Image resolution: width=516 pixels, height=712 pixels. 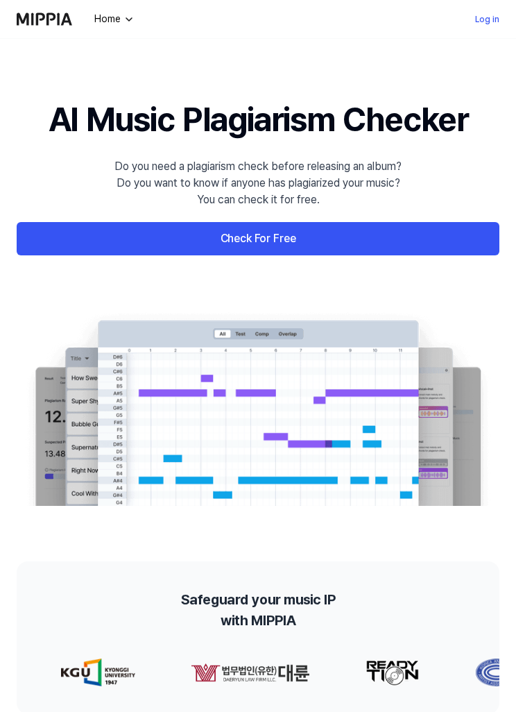 I want to click on h1: AI Music Plagiarism Checker, so click(x=258, y=119).